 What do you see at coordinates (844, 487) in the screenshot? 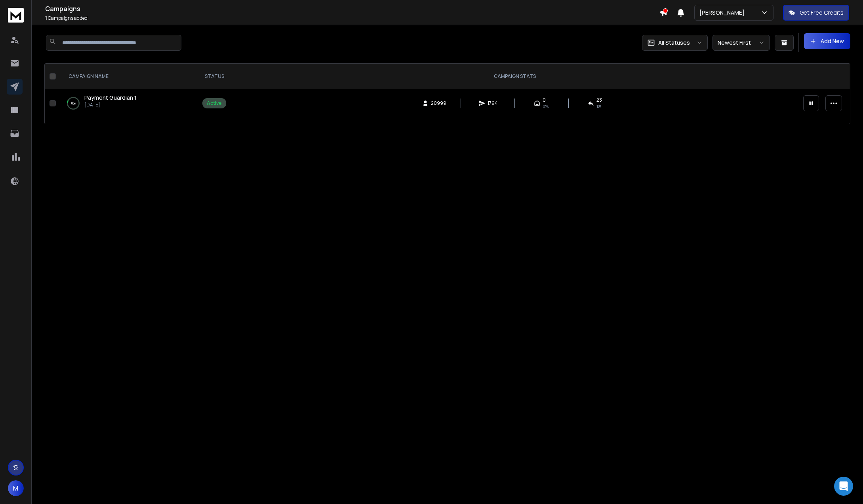
I see `div: Open Intercom Messenger` at bounding box center [844, 487].